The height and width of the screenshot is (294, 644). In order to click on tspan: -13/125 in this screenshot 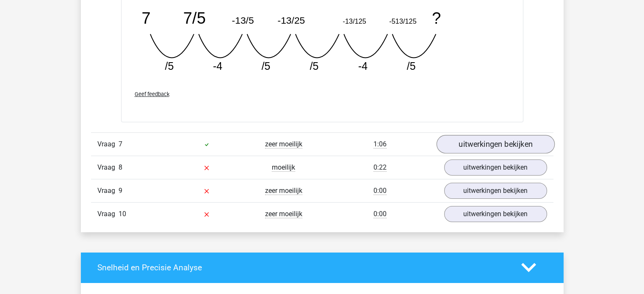, I will do `click(354, 20)`.